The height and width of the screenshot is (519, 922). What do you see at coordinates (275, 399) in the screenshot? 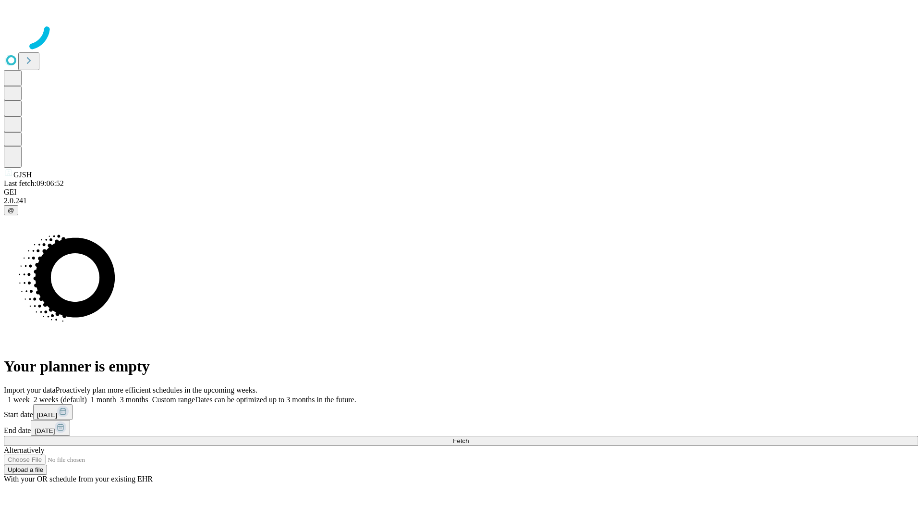
I see `span: Dates can be optimized up to 3 months in the future.` at bounding box center [275, 399].